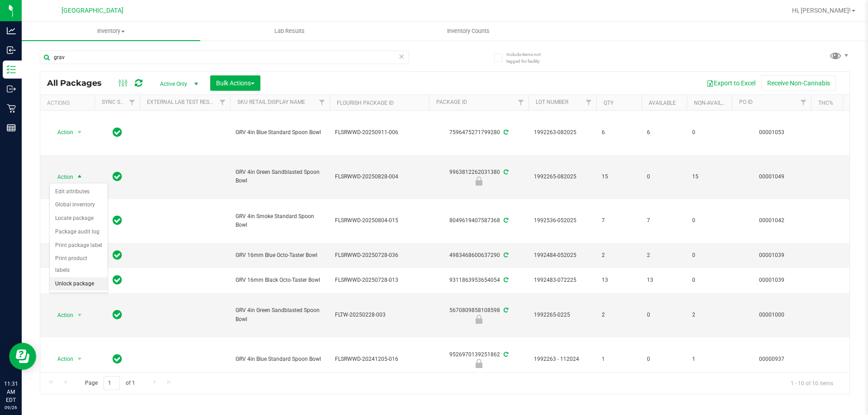 The image size is (868, 415). I want to click on a: Flourish Package ID, so click(365, 103).